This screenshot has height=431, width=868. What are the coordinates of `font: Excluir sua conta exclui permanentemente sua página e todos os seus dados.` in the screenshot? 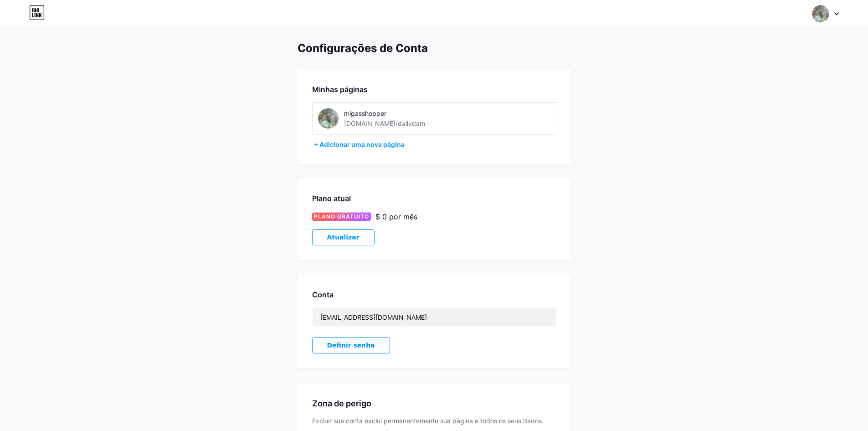 It's located at (428, 421).